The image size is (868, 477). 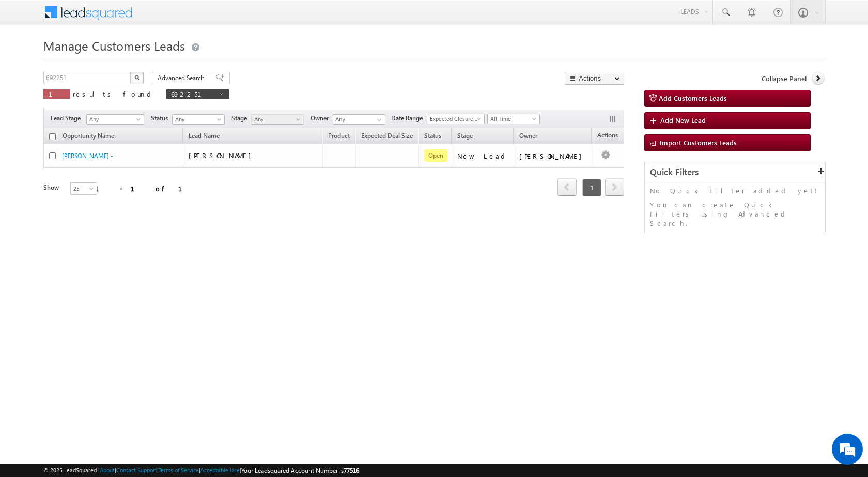 What do you see at coordinates (456, 119) in the screenshot?
I see `a: Expected Closure Date` at bounding box center [456, 119].